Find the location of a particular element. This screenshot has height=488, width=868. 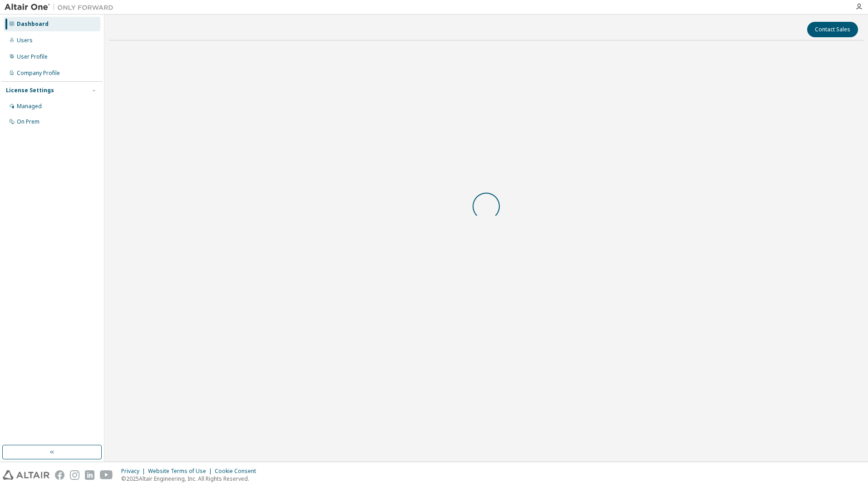

div: On Prem is located at coordinates (28, 122).